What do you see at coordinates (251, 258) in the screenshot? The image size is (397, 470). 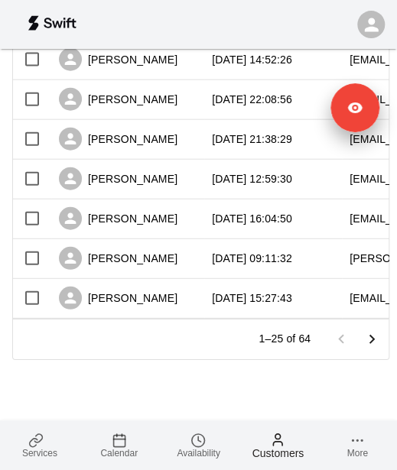 I see `div: 2024-07-11 09:11:32` at bounding box center [251, 258].